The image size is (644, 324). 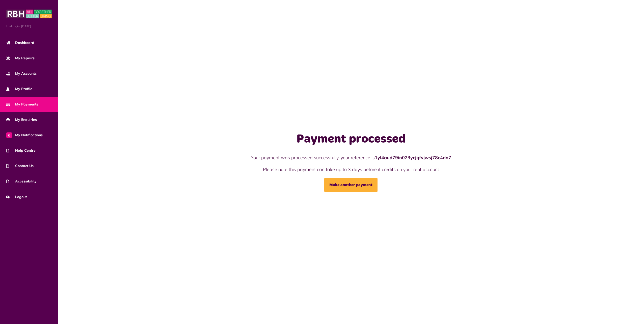 I want to click on span: Accessibility, so click(x=21, y=181).